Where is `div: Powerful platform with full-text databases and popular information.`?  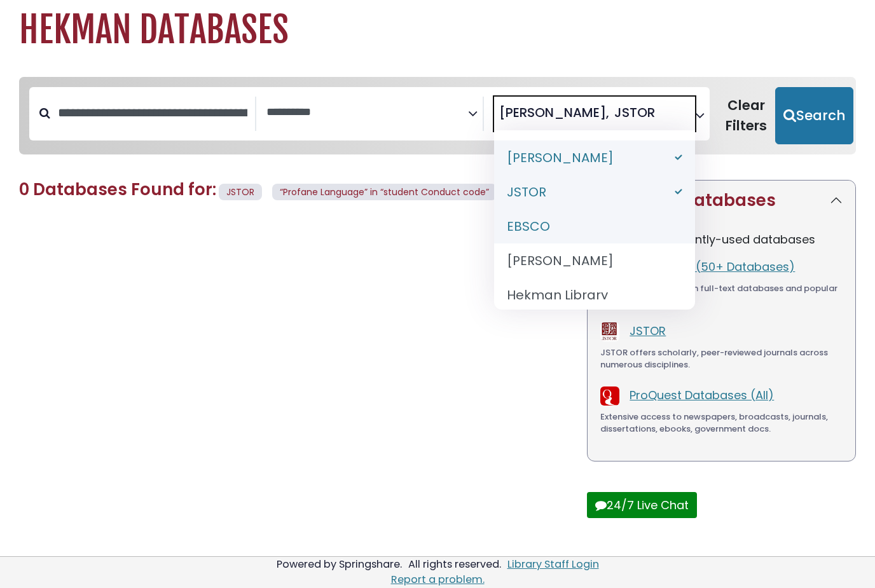 div: Powerful platform with full-text databases and popular information. is located at coordinates (721, 294).